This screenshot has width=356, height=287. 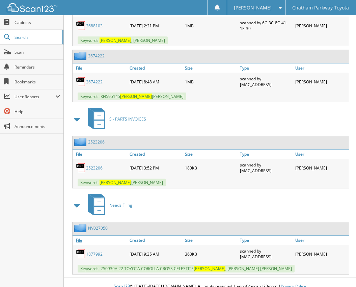 I want to click on span: Help, so click(x=37, y=111).